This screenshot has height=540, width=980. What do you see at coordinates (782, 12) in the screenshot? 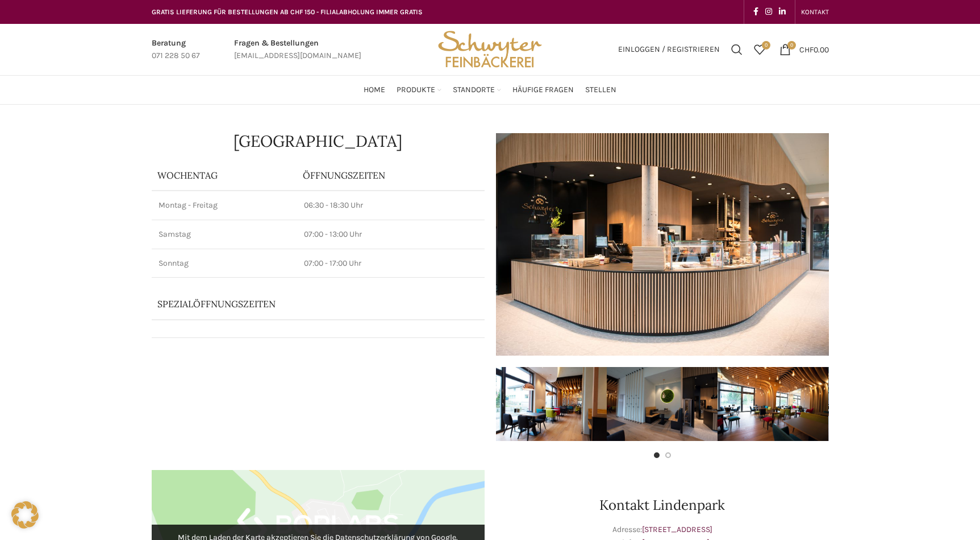
I see `a: Linkedin social link` at bounding box center [782, 12].